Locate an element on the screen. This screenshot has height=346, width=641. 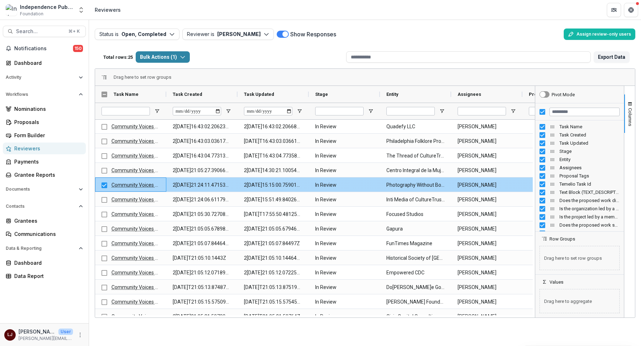
div: Row Groups is located at coordinates (142, 77).